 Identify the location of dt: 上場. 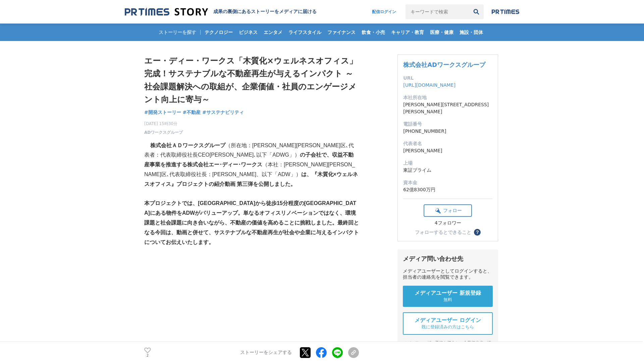
(448, 163).